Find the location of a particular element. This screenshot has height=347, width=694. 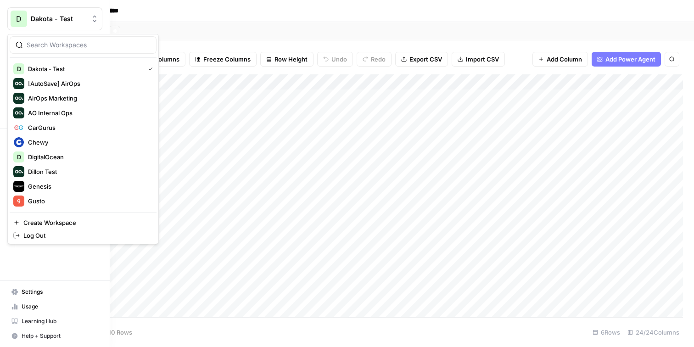

button: Redo is located at coordinates (374, 59).